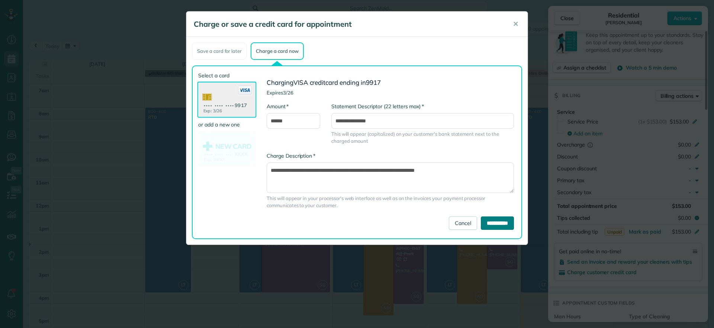 Image resolution: width=714 pixels, height=328 pixels. I want to click on span: VISA, so click(301, 82).